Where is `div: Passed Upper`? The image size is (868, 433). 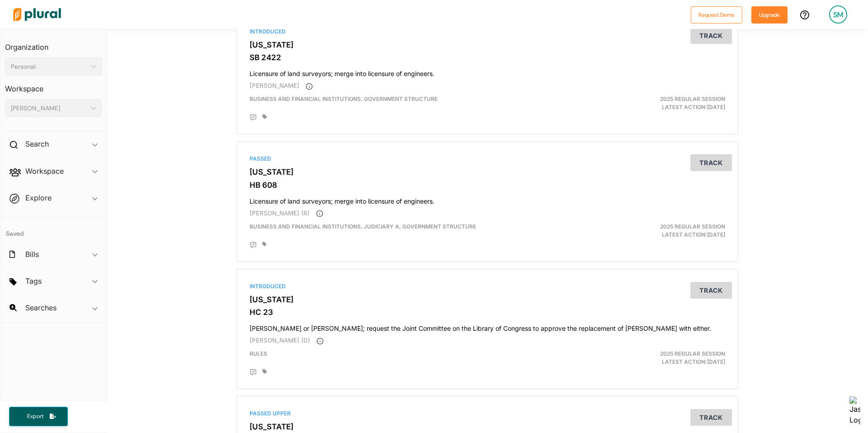
div: Passed Upper is located at coordinates (488, 413).